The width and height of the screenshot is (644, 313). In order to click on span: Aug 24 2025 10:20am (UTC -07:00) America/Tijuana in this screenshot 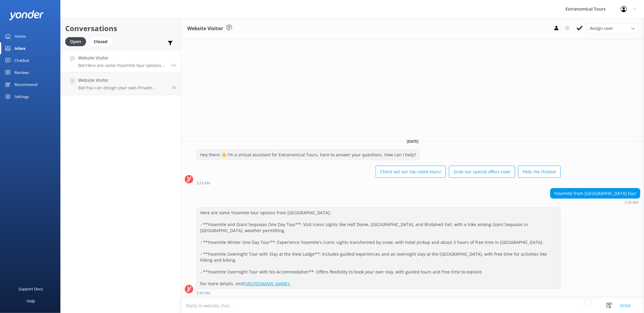, I will do `click(174, 88)`.